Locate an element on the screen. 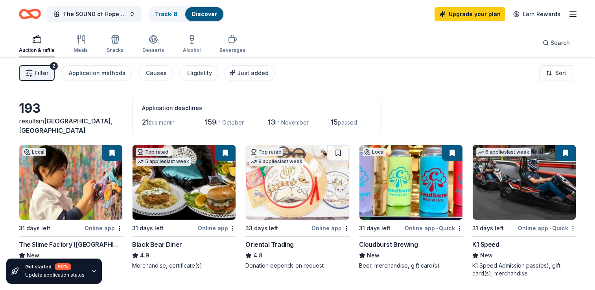  span: The SOUND of Hope 2025 is located at coordinates (94, 14).